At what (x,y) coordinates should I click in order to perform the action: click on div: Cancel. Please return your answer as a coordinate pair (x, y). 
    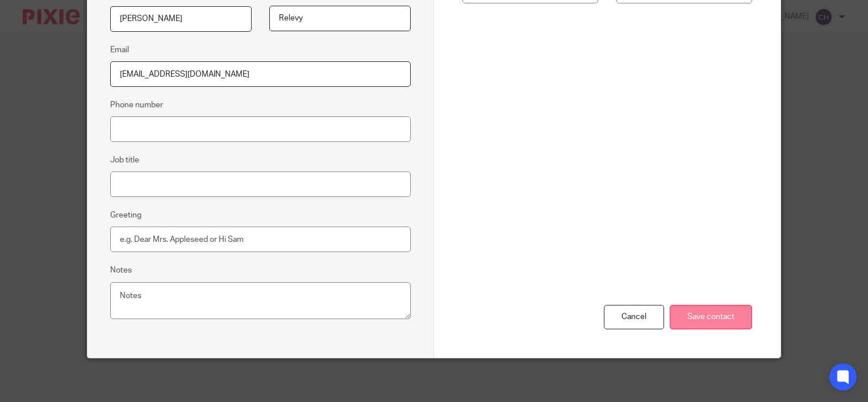
    Looking at the image, I should click on (634, 317).